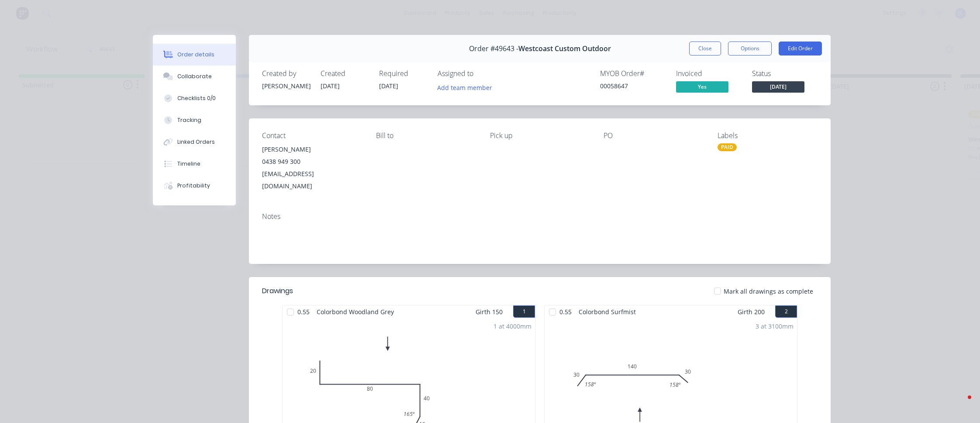 The height and width of the screenshot is (423, 980). What do you see at coordinates (751, 311) in the screenshot?
I see `span: Girth 200` at bounding box center [751, 311].